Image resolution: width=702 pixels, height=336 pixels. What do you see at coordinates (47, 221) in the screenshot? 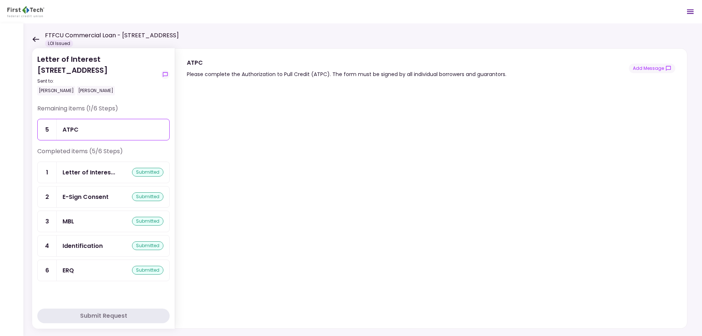
I see `div: 3` at bounding box center [47, 221].